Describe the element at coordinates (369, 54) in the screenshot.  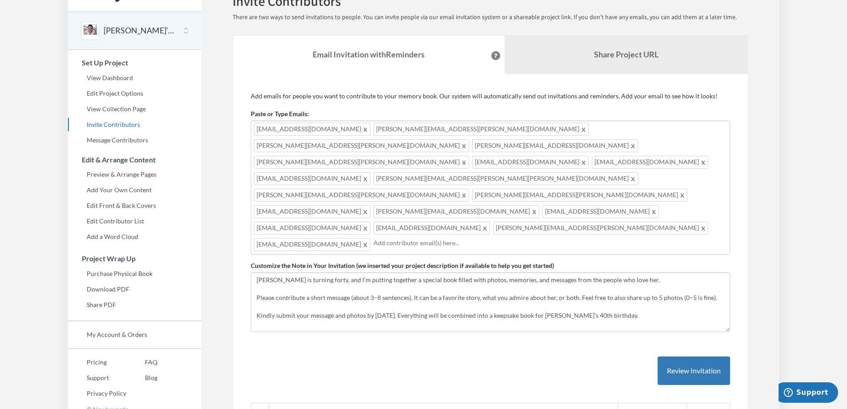
I see `strong: Email Invitation with Reminders` at that location.